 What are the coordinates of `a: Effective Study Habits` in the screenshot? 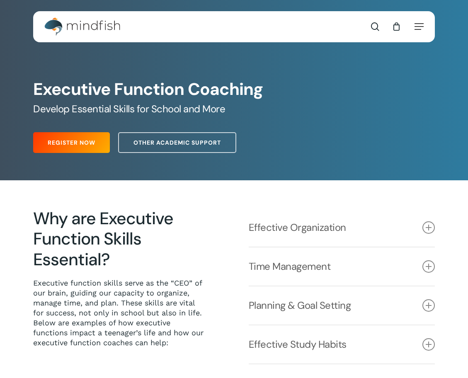 It's located at (342, 344).